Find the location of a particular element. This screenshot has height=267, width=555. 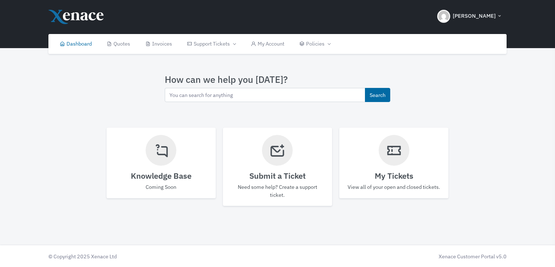

h4: My Tickets is located at coordinates (394, 176).